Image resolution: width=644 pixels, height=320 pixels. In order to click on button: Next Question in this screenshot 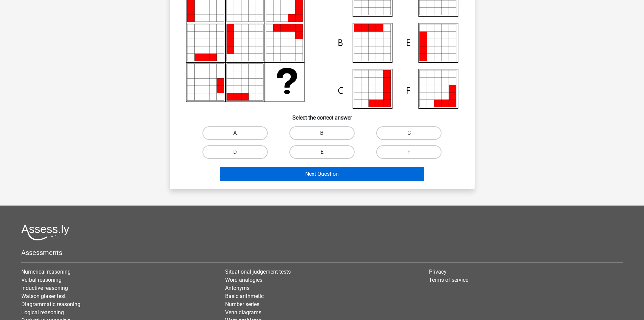, I will do `click(322, 174)`.